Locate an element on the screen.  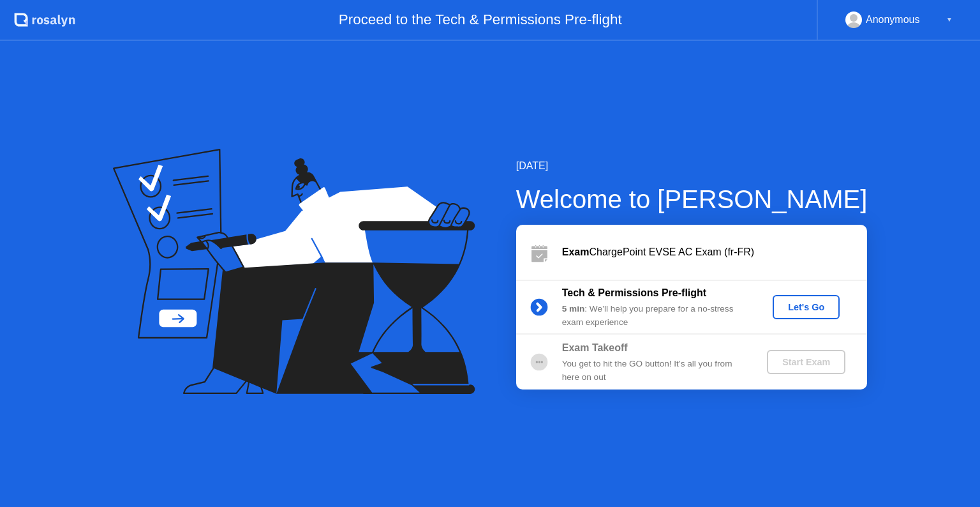
div: : We’ll help you prepare for a no-stress exam experience is located at coordinates (655, 316).